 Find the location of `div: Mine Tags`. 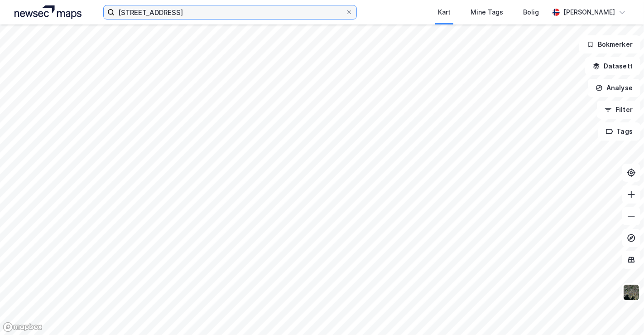

div: Mine Tags is located at coordinates (487, 12).